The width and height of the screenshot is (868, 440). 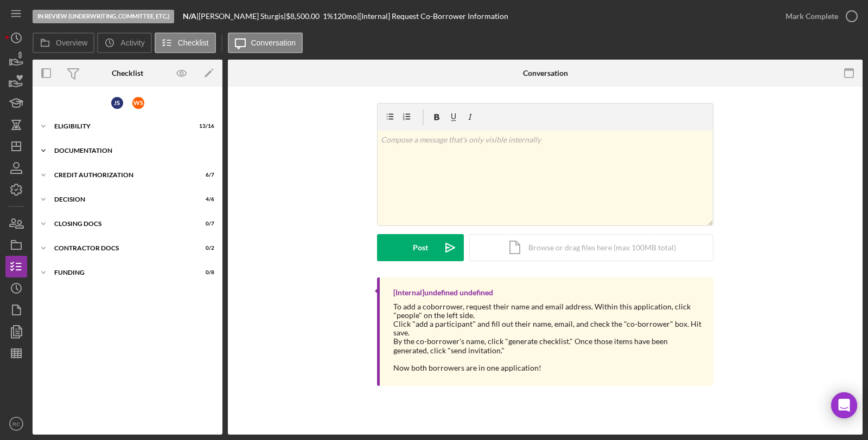 What do you see at coordinates (121, 273) in the screenshot?
I see `div: Funding` at bounding box center [121, 273].